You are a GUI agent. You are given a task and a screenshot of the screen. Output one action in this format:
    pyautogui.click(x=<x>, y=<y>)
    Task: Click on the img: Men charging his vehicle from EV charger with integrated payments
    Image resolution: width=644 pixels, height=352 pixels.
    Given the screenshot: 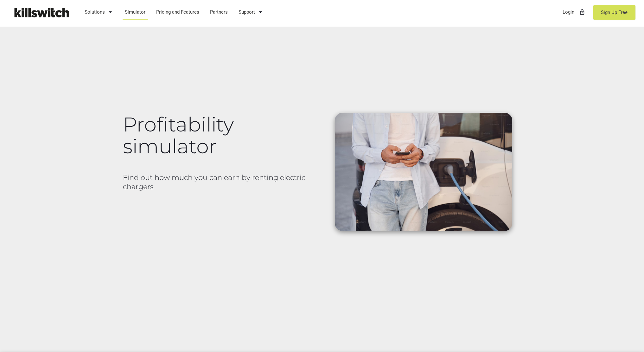 What is the action you would take?
    pyautogui.click(x=424, y=172)
    